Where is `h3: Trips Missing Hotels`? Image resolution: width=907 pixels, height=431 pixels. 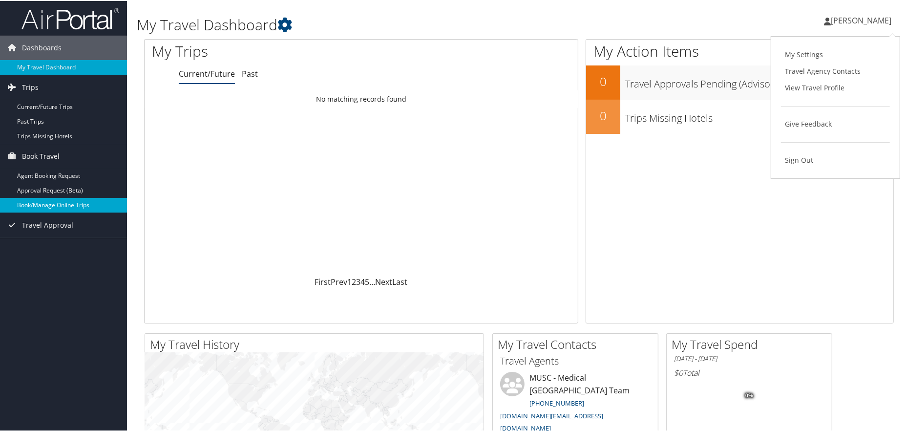 h3: Trips Missing Hotels is located at coordinates (759, 115).